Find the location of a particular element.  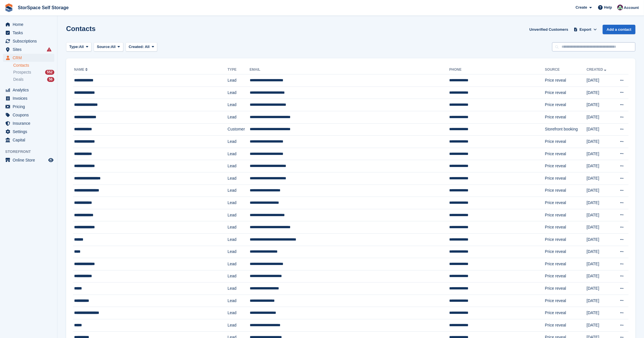

span: Create is located at coordinates (581, 7).